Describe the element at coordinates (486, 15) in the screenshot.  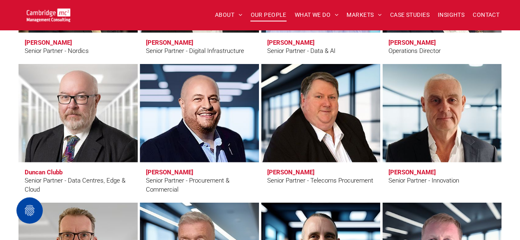
I see `a: CONTACT` at that location.